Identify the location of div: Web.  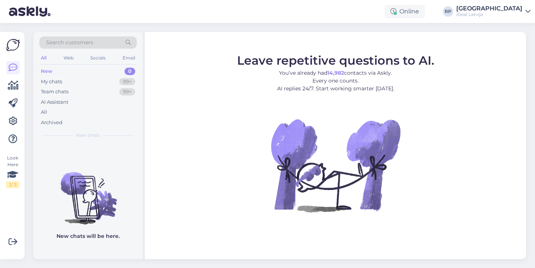
(68, 58).